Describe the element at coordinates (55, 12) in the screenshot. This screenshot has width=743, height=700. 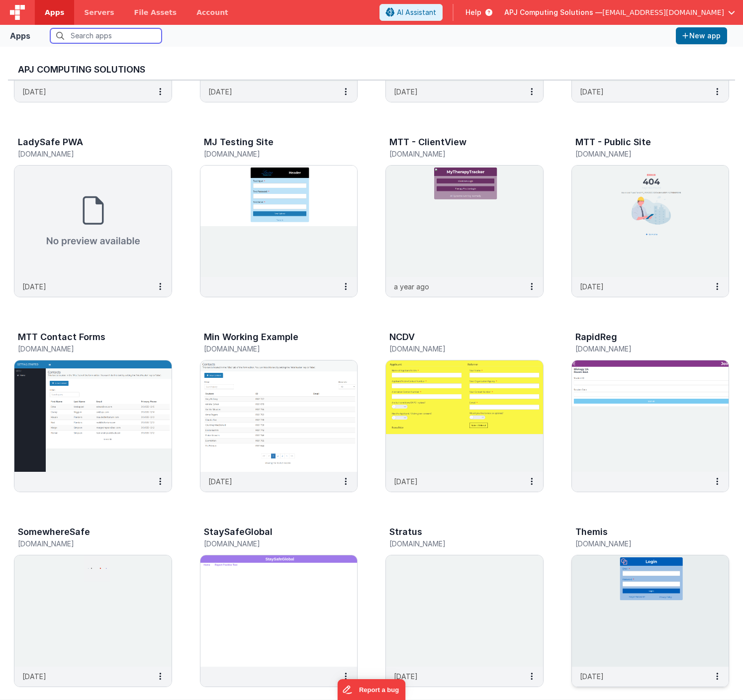
I see `span: Apps` at that location.